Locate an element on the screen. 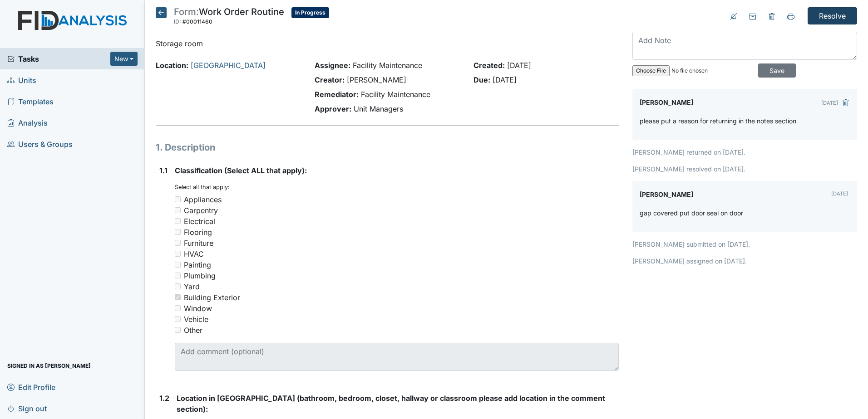 This screenshot has height=419, width=868. input: Carpentry is located at coordinates (177, 210).